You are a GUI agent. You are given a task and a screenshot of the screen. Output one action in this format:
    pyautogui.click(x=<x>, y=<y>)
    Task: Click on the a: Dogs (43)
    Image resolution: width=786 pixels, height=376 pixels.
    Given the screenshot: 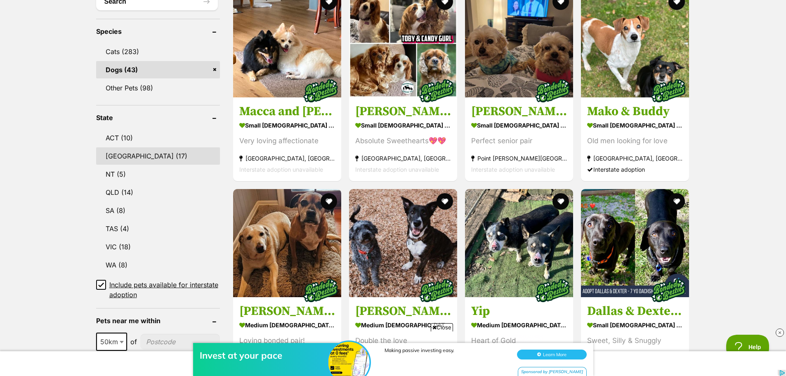 What is the action you would take?
    pyautogui.click(x=158, y=70)
    